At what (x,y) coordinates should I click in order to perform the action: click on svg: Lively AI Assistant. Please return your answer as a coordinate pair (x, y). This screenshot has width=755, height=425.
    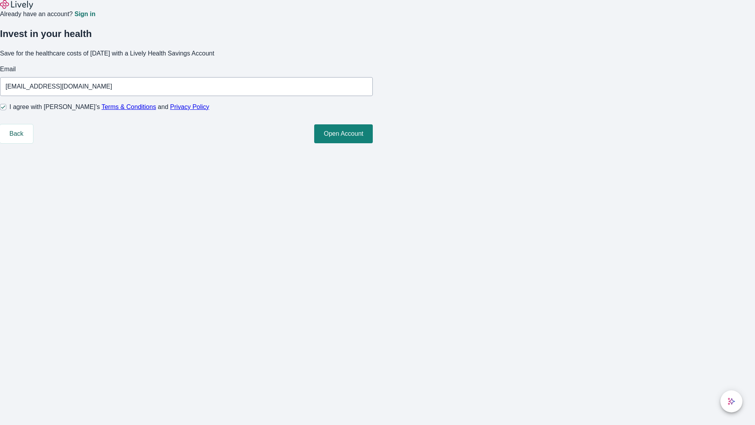
    Looking at the image, I should click on (731, 401).